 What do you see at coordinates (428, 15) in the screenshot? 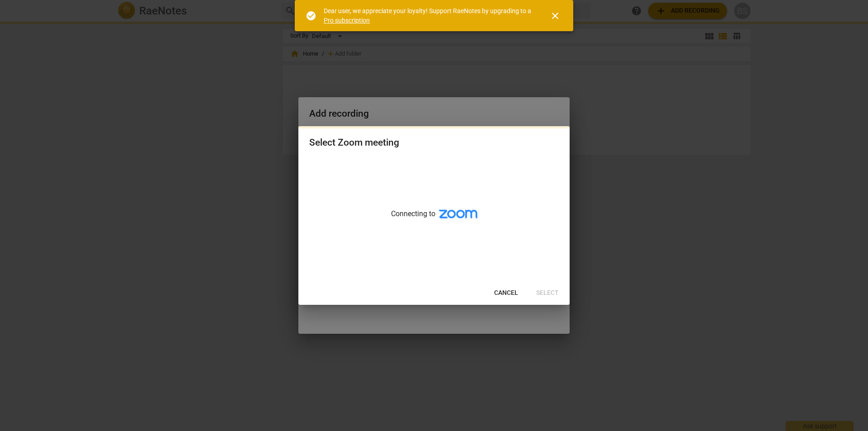
I see `div: Dear user, we appreciate your loyalty! Support RaeNotes by upgrading to a` at bounding box center [428, 15].